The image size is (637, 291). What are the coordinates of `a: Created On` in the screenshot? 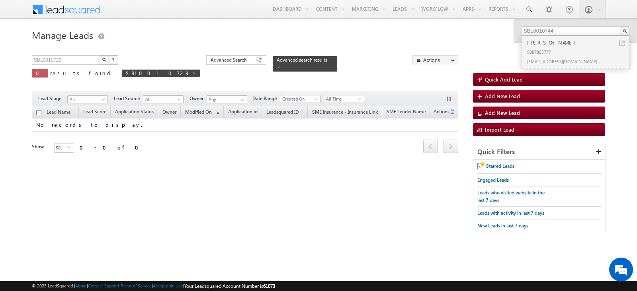 It's located at (300, 99).